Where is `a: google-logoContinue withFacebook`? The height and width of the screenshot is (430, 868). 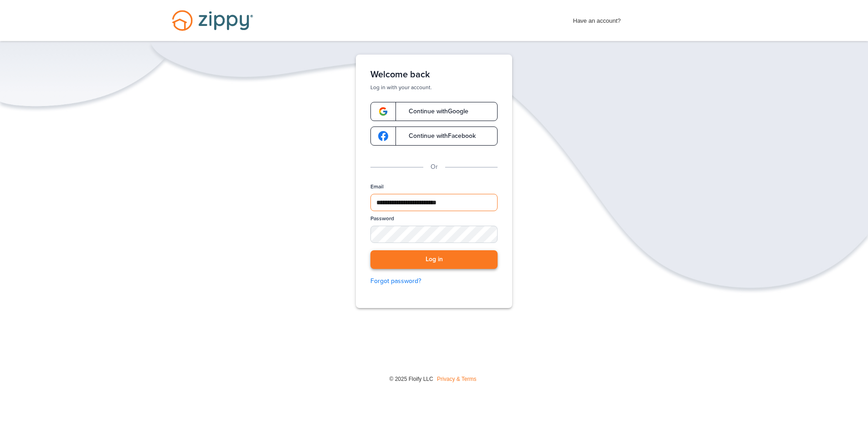
a: google-logoContinue withFacebook is located at coordinates (434, 136).